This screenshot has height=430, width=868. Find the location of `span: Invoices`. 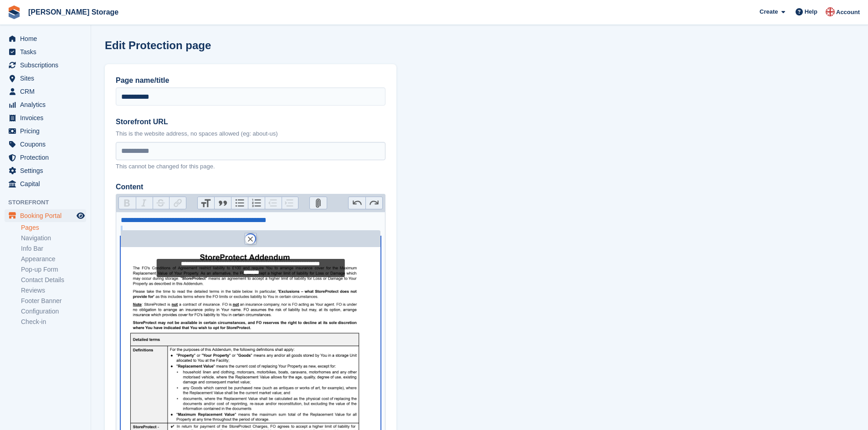

span: Invoices is located at coordinates (47, 118).